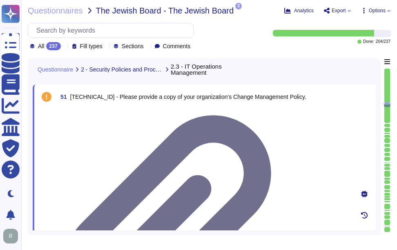 This screenshot has height=250, width=397. I want to click on div: 237, so click(53, 46).